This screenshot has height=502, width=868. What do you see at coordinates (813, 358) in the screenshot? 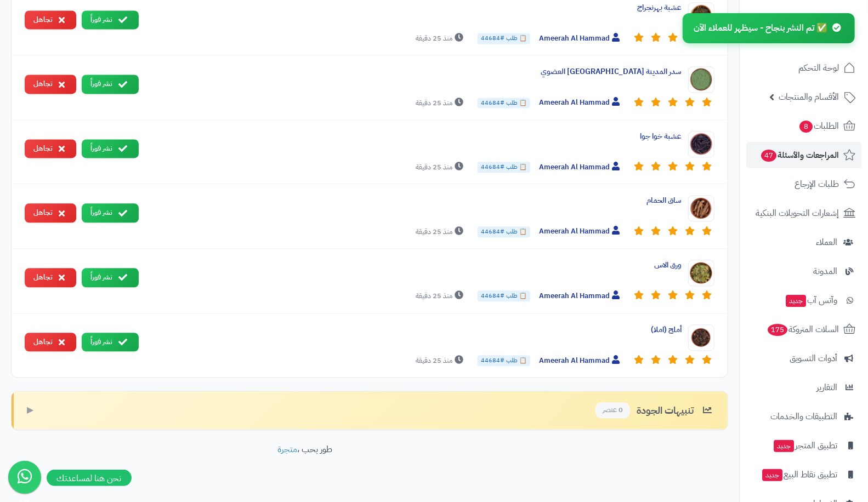
I see `span: أدوات التسويق` at bounding box center [813, 358].